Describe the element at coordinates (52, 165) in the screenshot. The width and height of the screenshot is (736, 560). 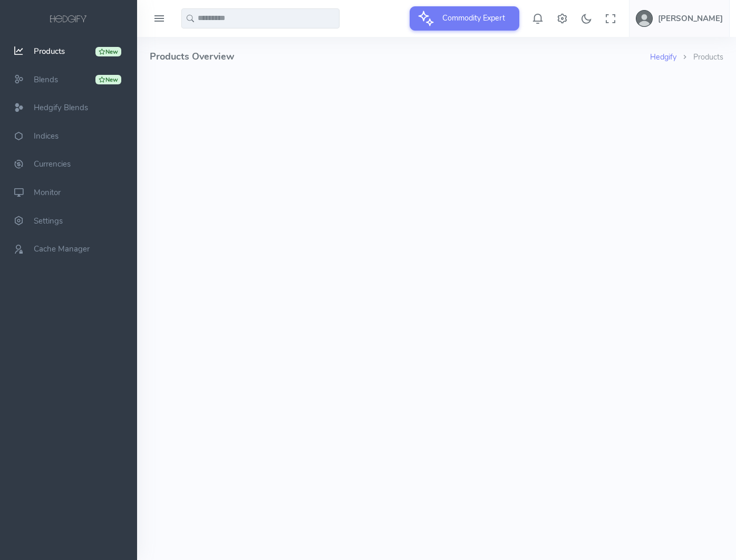
I see `span: Currencies` at that location.